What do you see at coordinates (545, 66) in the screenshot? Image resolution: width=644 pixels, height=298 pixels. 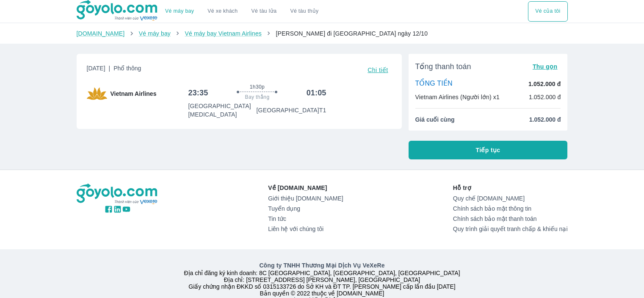 I see `span: Thu gọn` at bounding box center [545, 66].